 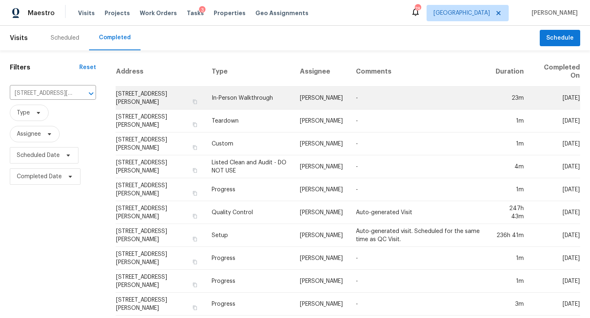 What do you see at coordinates (509, 98) in the screenshot?
I see `td: 23m` at bounding box center [509, 98].